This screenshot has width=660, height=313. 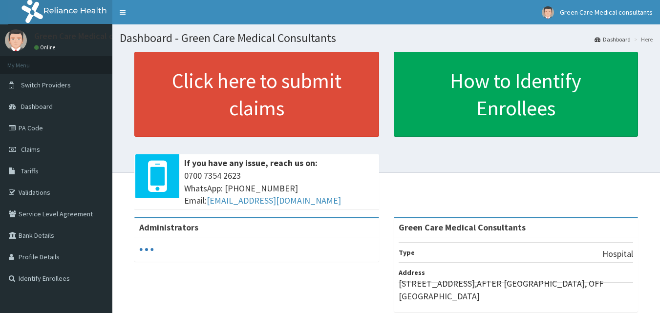 What do you see at coordinates (147, 250) in the screenshot?
I see `svg: audio-loading` at bounding box center [147, 250].